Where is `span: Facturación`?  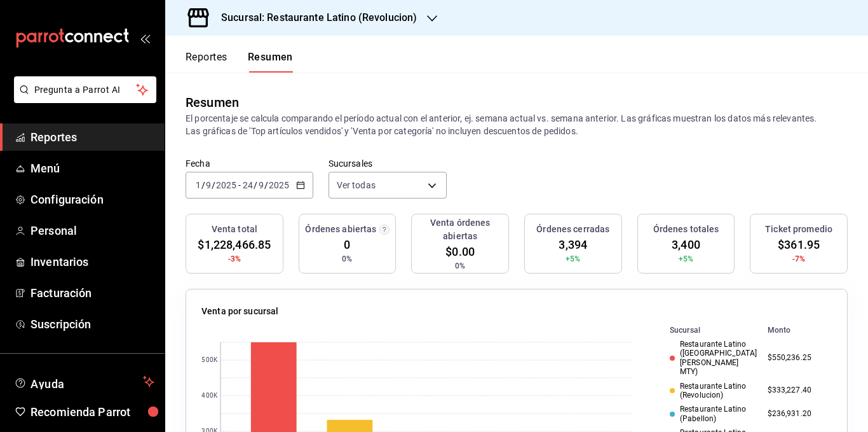
span: Facturación is located at coordinates (92, 293).